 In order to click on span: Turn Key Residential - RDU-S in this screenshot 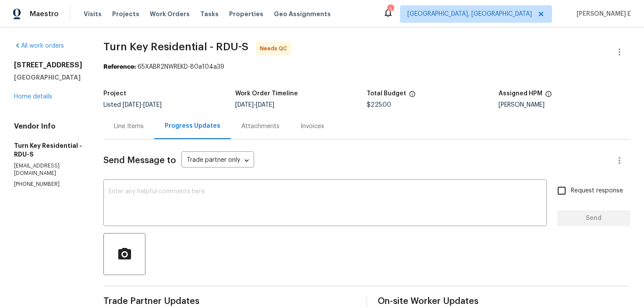, I will do `click(175, 47)`.